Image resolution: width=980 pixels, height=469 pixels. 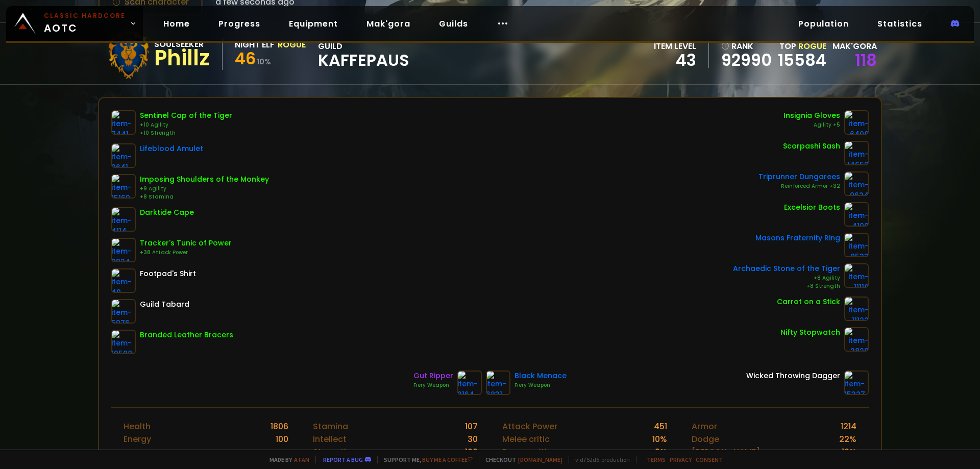 I want to click on img: item-15327, so click(x=857, y=383).